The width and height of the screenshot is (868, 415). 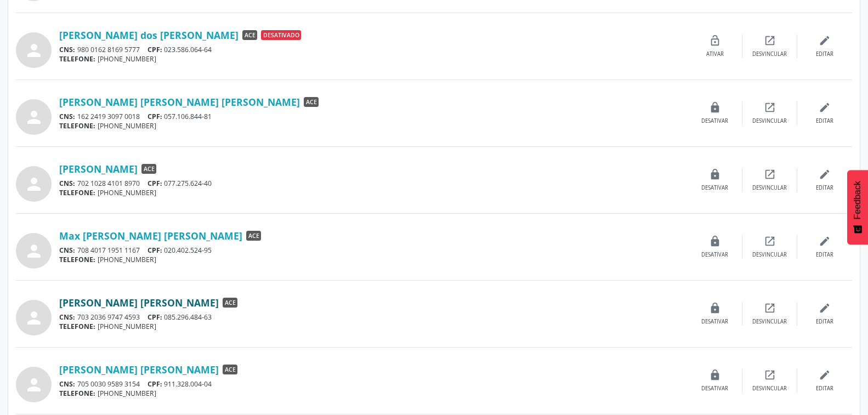 I want to click on div: Ativar, so click(x=715, y=54).